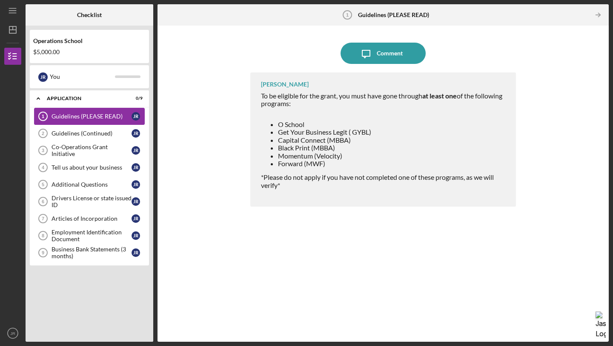  Describe the element at coordinates (92, 252) in the screenshot. I see `div: Business Bank Statements (3 months)` at that location.